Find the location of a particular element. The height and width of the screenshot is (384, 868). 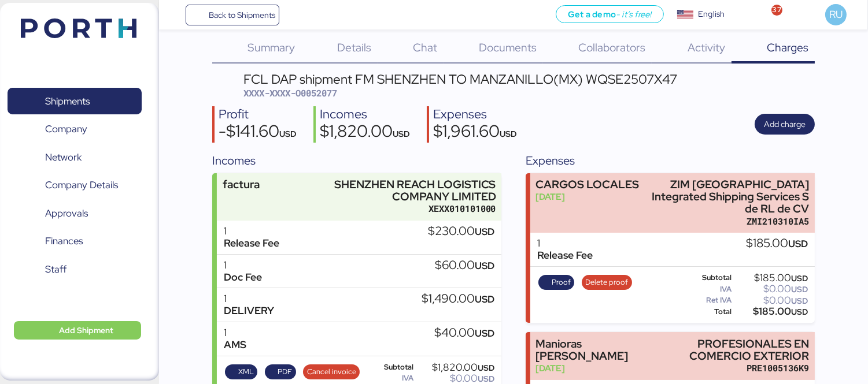

button: Add Shipment is located at coordinates (77, 330).